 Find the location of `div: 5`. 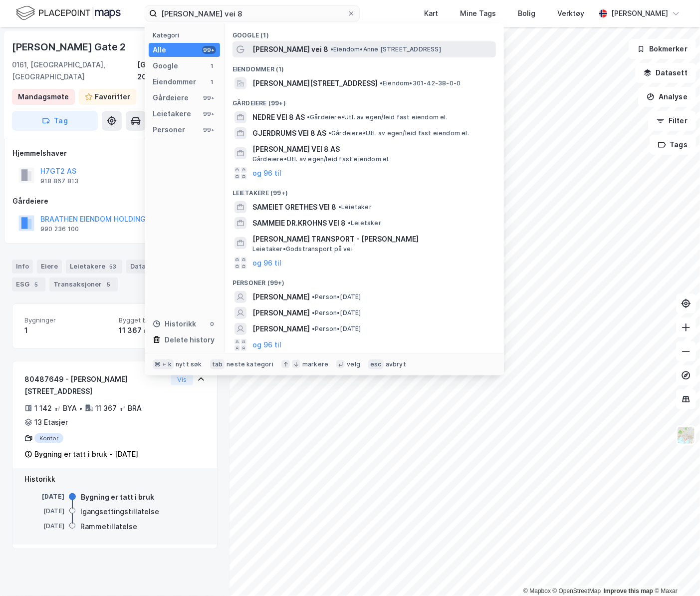

div: 5 is located at coordinates (37, 285).